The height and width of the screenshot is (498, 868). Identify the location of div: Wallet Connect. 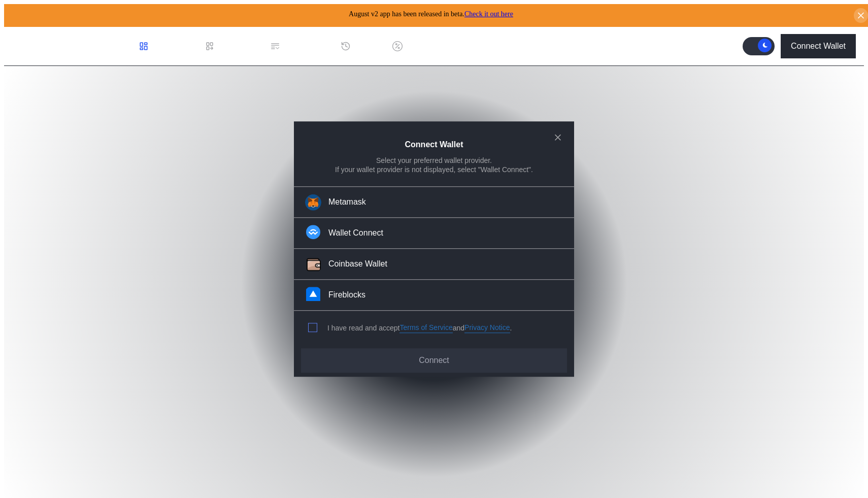
(356, 233).